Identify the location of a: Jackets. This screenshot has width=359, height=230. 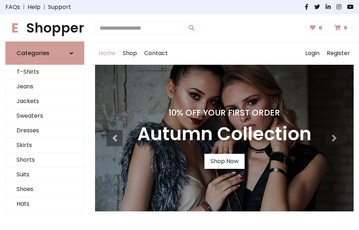
(45, 101).